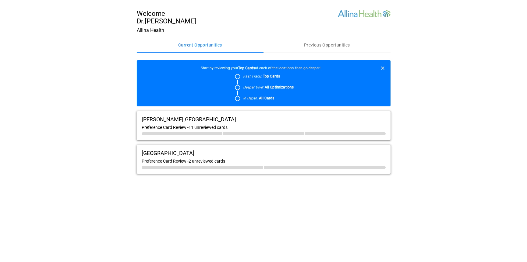 The height and width of the screenshot is (262, 527). I want to click on span: Current Opportunities, so click(200, 45).